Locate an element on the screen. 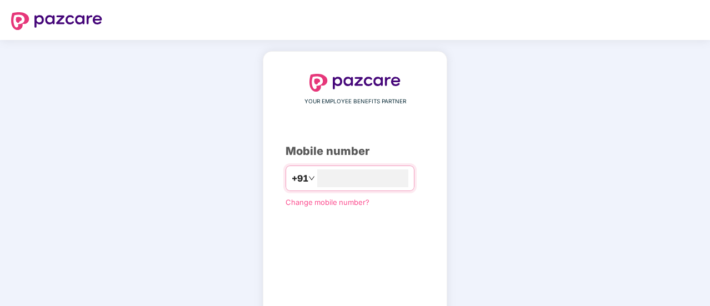 The height and width of the screenshot is (306, 710). span: Change mobile number? is located at coordinates (327, 202).